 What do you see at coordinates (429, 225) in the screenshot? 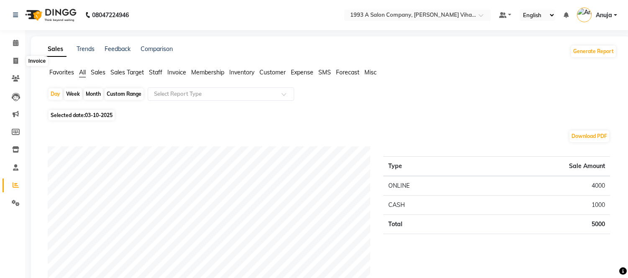
I see `td: Total` at bounding box center [429, 225].